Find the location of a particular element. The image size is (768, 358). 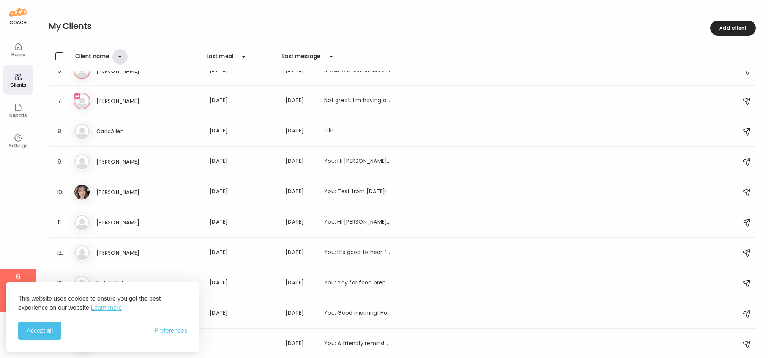

div: 10. is located at coordinates (60, 192).